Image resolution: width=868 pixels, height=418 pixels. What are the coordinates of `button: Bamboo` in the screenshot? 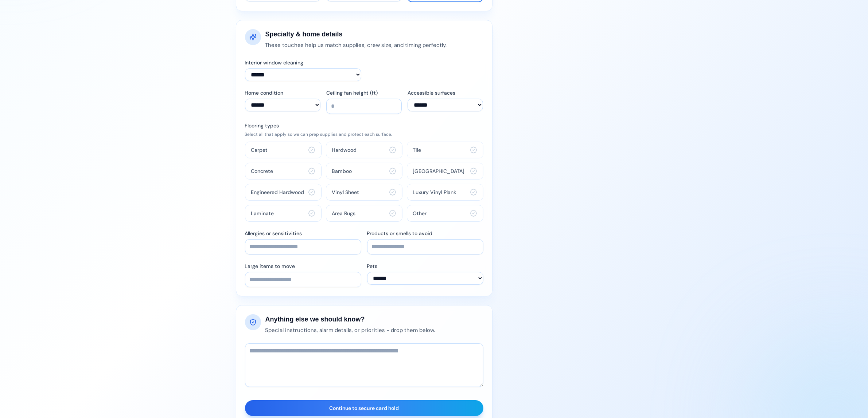 It's located at (364, 171).